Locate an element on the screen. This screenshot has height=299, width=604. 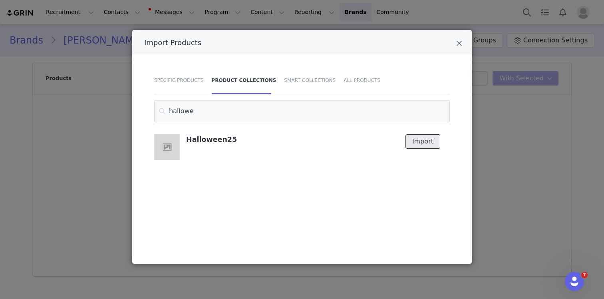
span: Import Products is located at coordinates (173, 42).